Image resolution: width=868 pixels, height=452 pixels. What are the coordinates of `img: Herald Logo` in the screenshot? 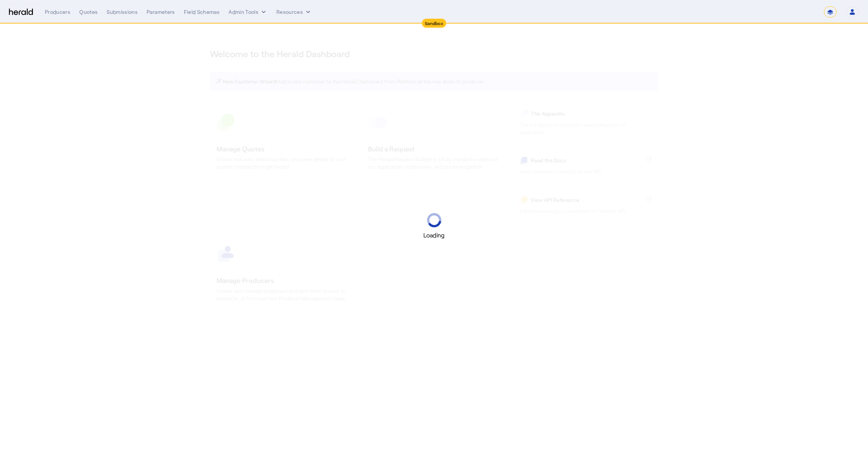 It's located at (21, 12).